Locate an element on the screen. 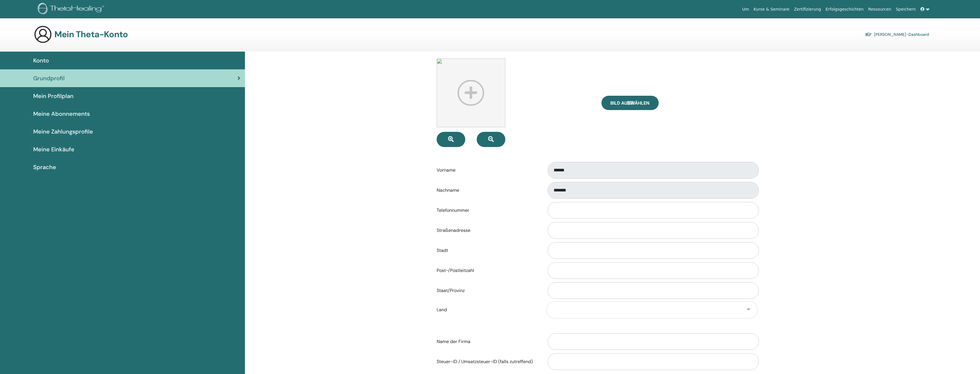  label: Land is located at coordinates (487, 310).